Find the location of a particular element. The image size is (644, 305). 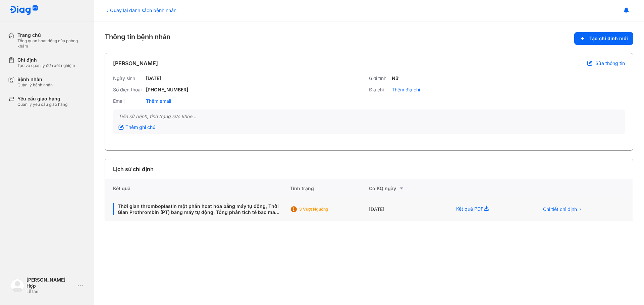

div: Tiền sử bệnh, tình trạng sức khỏe... is located at coordinates (369, 117).